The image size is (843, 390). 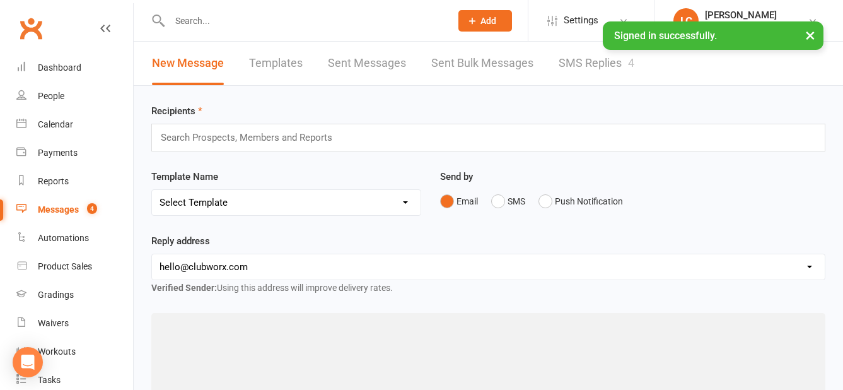 I want to click on label: Reply address, so click(x=180, y=241).